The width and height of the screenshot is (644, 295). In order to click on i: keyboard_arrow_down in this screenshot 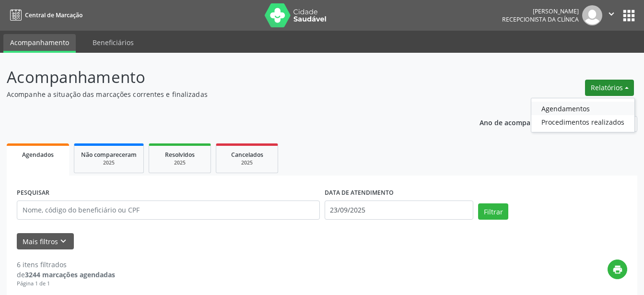, I will do `click(64, 242)`.